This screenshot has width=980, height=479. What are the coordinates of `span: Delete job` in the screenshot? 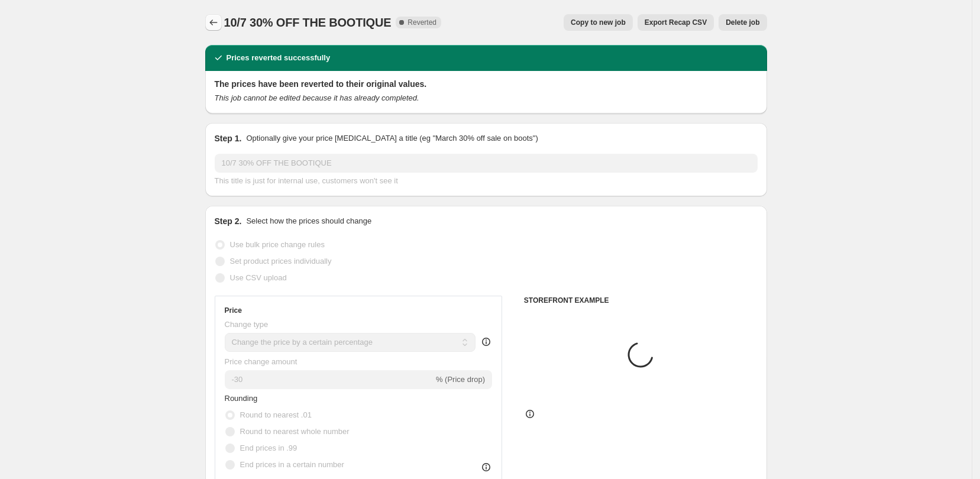 It's located at (742, 23).